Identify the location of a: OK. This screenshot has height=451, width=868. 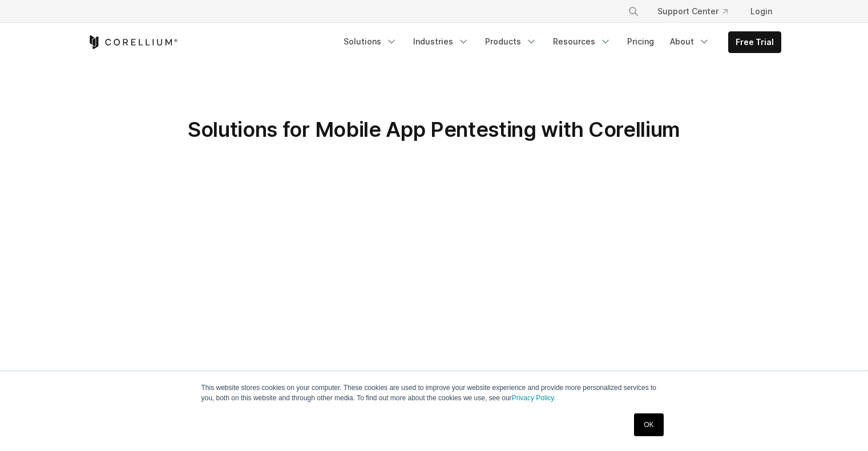
(649, 425).